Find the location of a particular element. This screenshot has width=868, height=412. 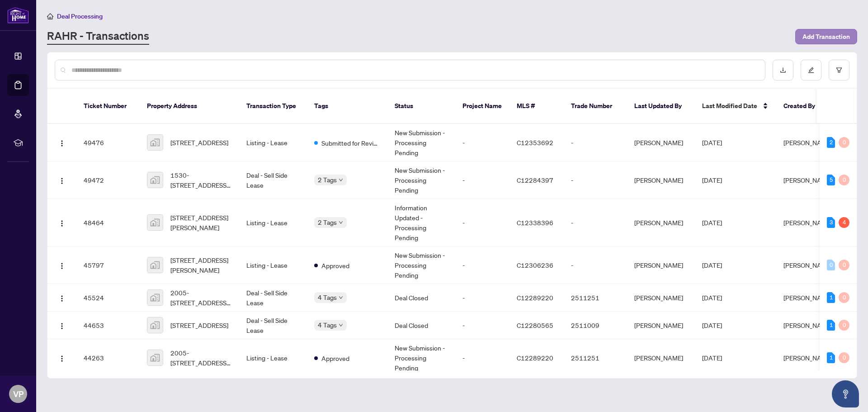

button: Open asap is located at coordinates (845, 393).